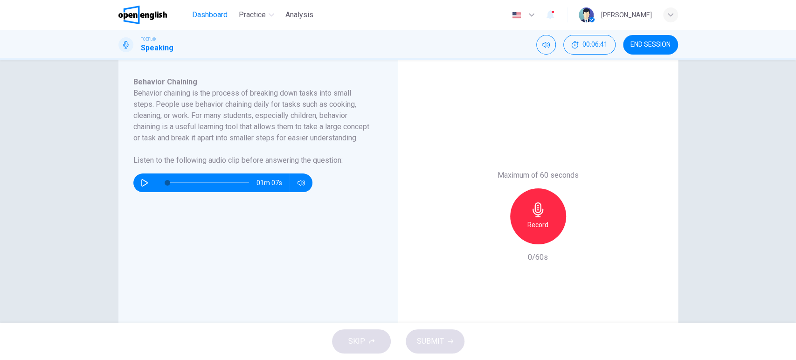  What do you see at coordinates (650, 45) in the screenshot?
I see `button: END SESSION` at bounding box center [650, 45].